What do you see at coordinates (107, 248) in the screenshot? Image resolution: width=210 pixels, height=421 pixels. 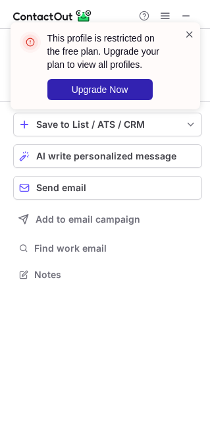 I see `button: Find work email` at bounding box center [107, 248].